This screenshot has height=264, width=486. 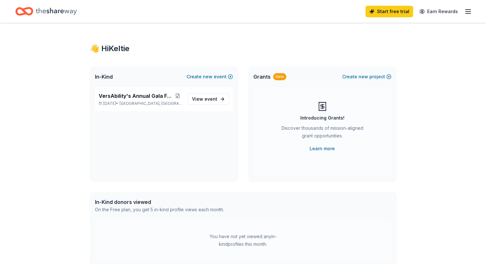 I want to click on button: Createnewproject, so click(x=367, y=77).